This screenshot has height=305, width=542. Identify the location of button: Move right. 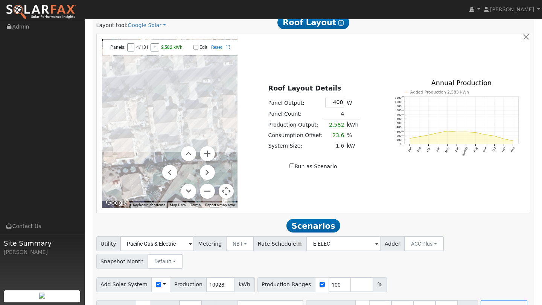
(207, 173).